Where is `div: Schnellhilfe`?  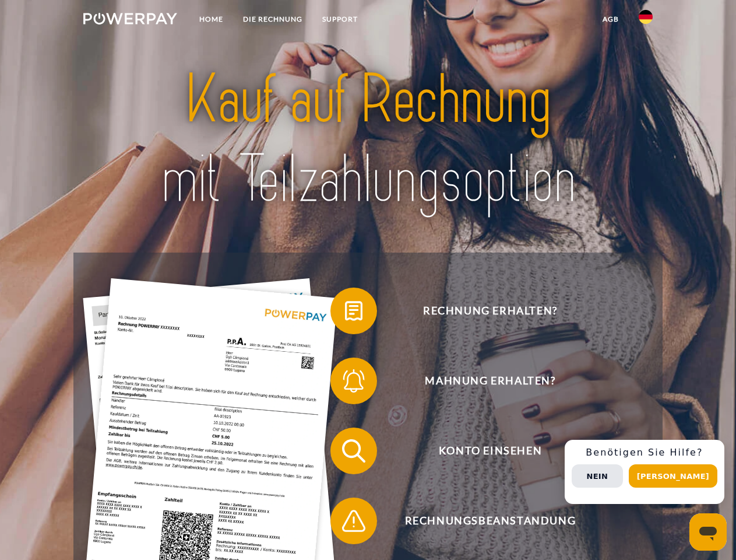 div: Schnellhilfe is located at coordinates (645, 472).